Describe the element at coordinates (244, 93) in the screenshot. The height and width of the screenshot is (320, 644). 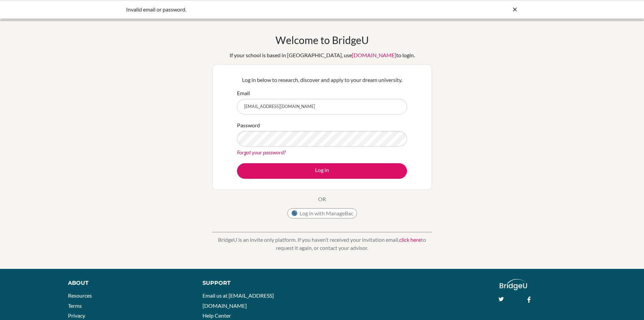
I see `label: Email` at that location.